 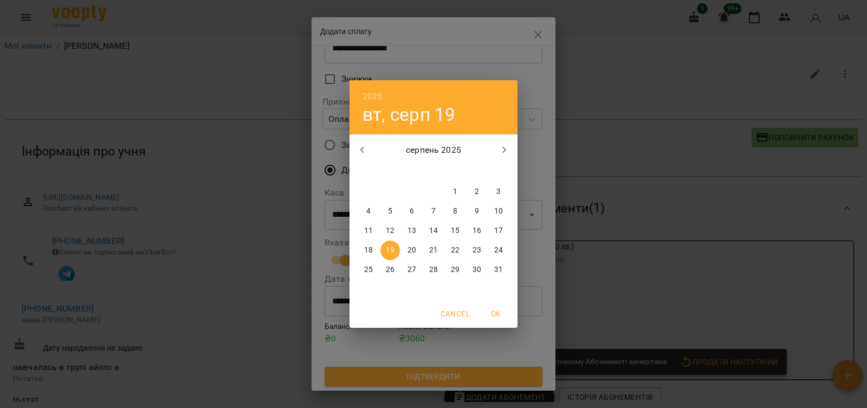 I want to click on p: 6, so click(x=412, y=211).